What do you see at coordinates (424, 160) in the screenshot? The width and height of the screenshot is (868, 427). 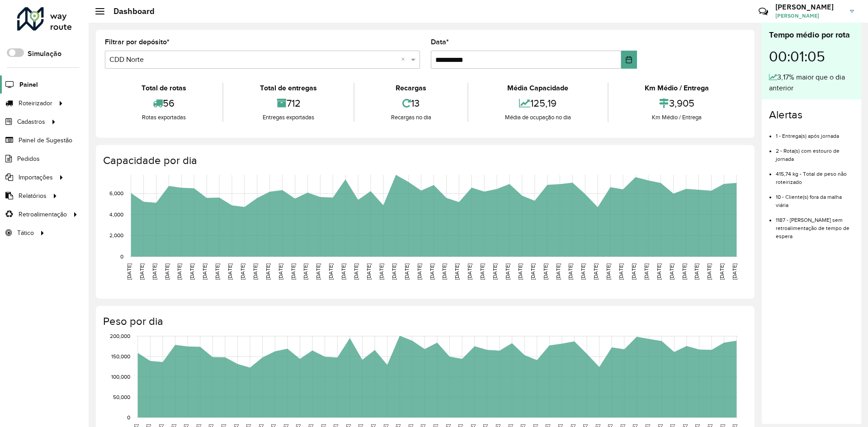 I see `h4: Capacidade por dia` at bounding box center [424, 160].